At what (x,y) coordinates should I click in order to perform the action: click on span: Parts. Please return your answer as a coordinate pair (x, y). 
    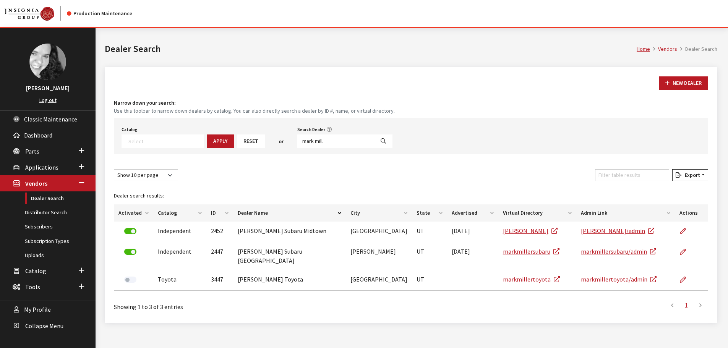
    Looking at the image, I should click on (32, 151).